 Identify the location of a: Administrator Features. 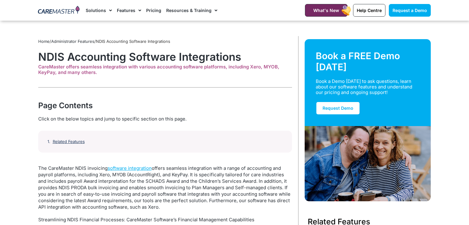
(73, 41).